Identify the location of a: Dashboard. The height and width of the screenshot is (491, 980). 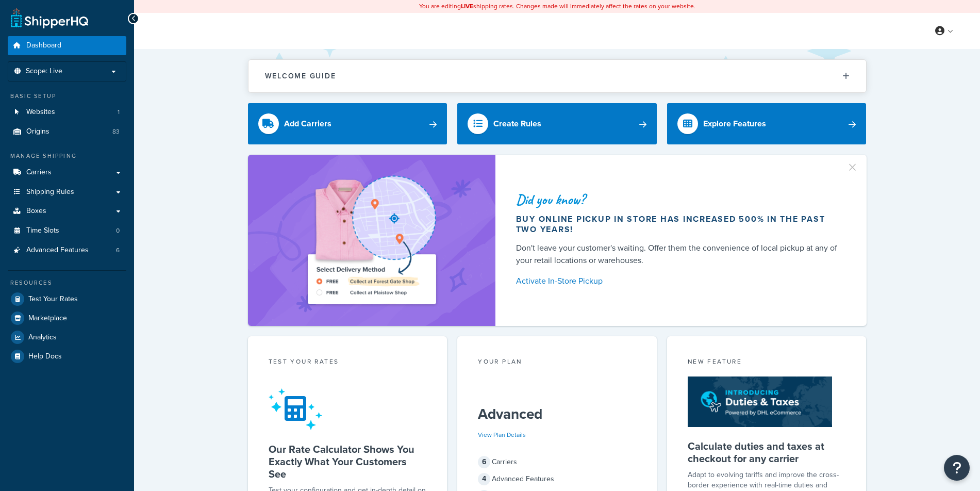
(67, 45).